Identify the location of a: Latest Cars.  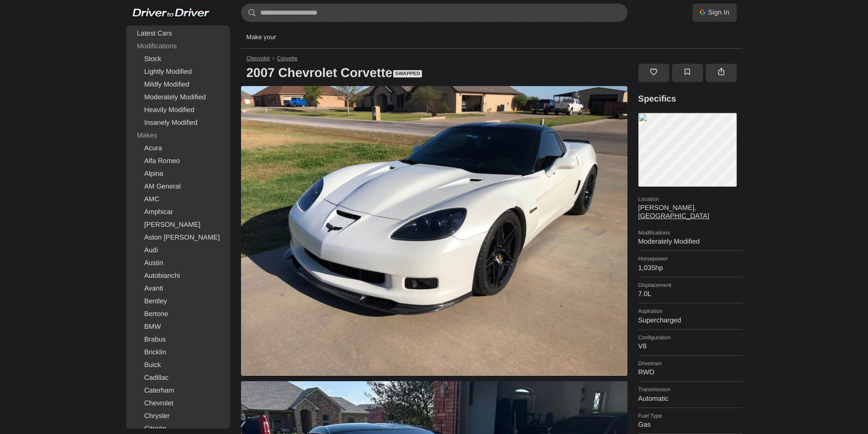
(178, 34).